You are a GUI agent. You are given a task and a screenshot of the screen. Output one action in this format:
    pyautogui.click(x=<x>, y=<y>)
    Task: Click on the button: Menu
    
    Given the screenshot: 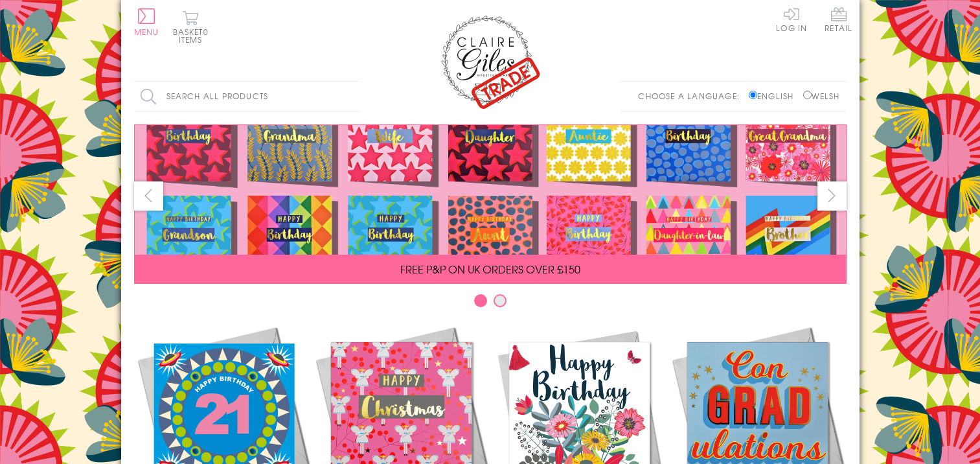 What is the action you would take?
    pyautogui.click(x=146, y=22)
    